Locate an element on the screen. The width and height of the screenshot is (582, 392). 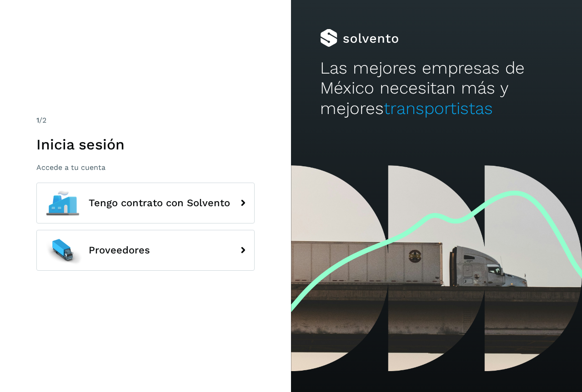
p: Accede a tu cuenta is located at coordinates (146, 167).